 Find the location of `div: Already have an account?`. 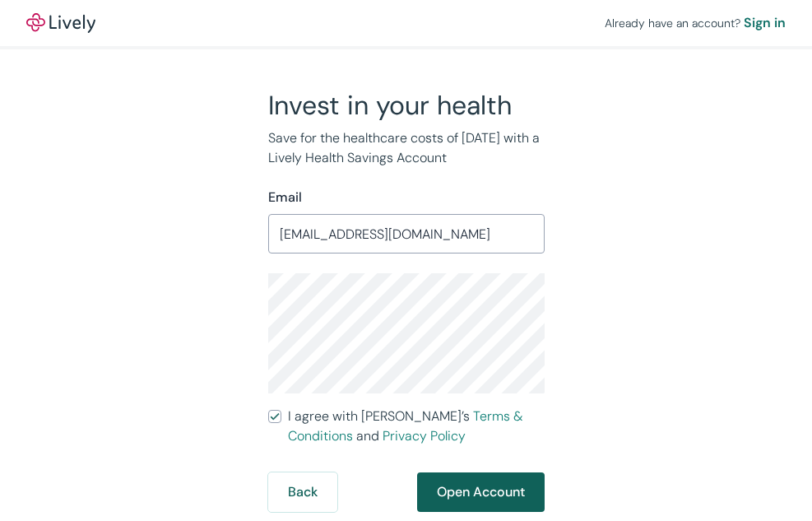

div: Already have an account? is located at coordinates (695, 23).